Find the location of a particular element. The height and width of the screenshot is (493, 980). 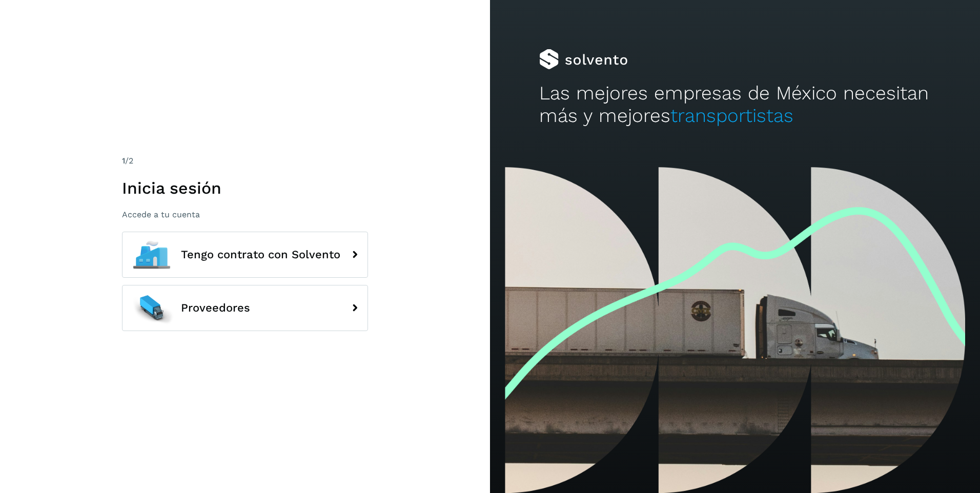

span: 1 is located at coordinates (124, 161).